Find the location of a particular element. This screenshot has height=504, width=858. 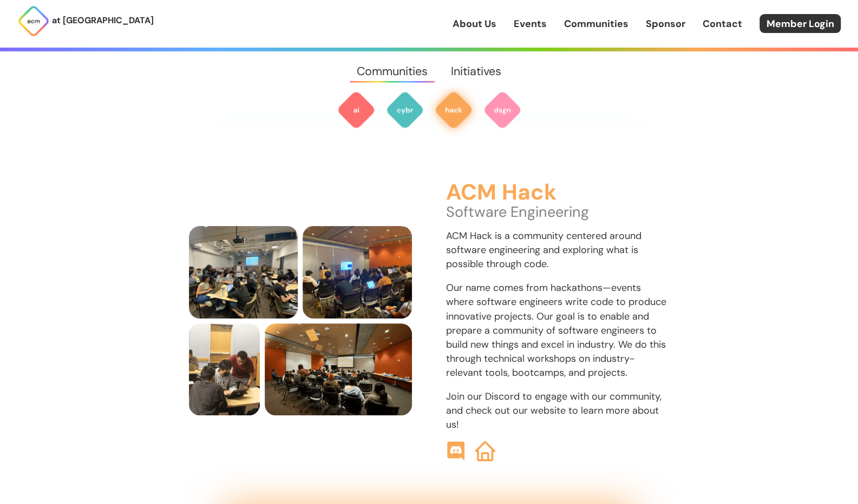

img: ACM Hack is located at coordinates (453, 110).